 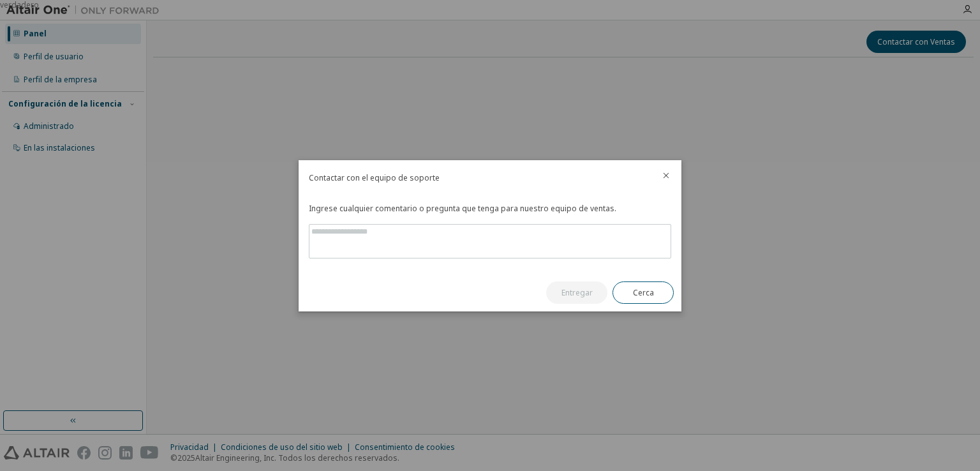 What do you see at coordinates (643, 291) in the screenshot?
I see `font: Cerca` at bounding box center [643, 291].